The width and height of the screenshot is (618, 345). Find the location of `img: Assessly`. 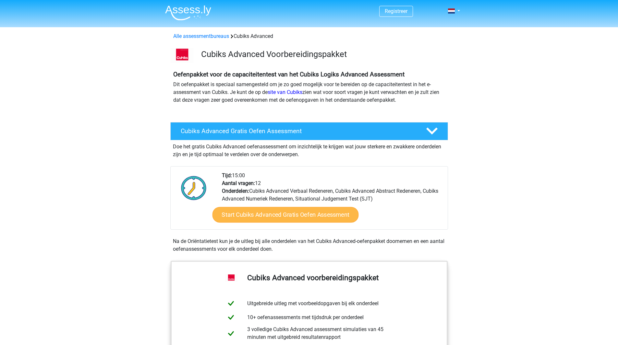

img: Assessly is located at coordinates (188, 13).